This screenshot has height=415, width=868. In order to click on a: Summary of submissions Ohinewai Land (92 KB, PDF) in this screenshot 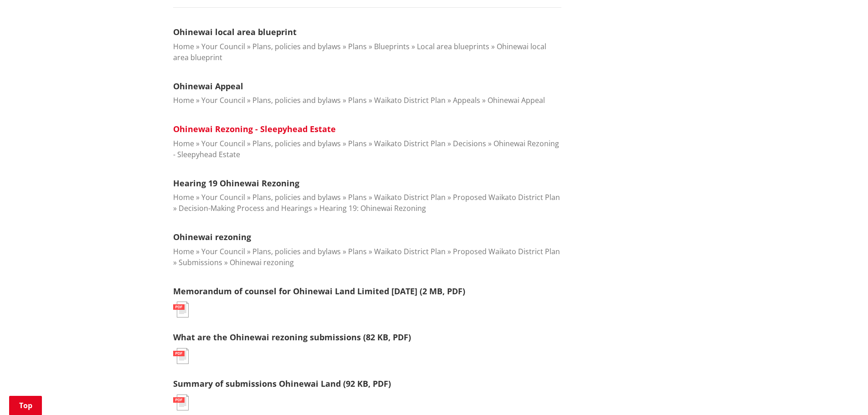, I will do `click(282, 383)`.